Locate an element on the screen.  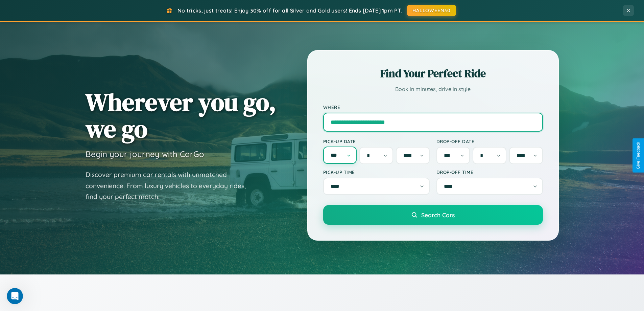
span: Search Cars is located at coordinates (438, 215).